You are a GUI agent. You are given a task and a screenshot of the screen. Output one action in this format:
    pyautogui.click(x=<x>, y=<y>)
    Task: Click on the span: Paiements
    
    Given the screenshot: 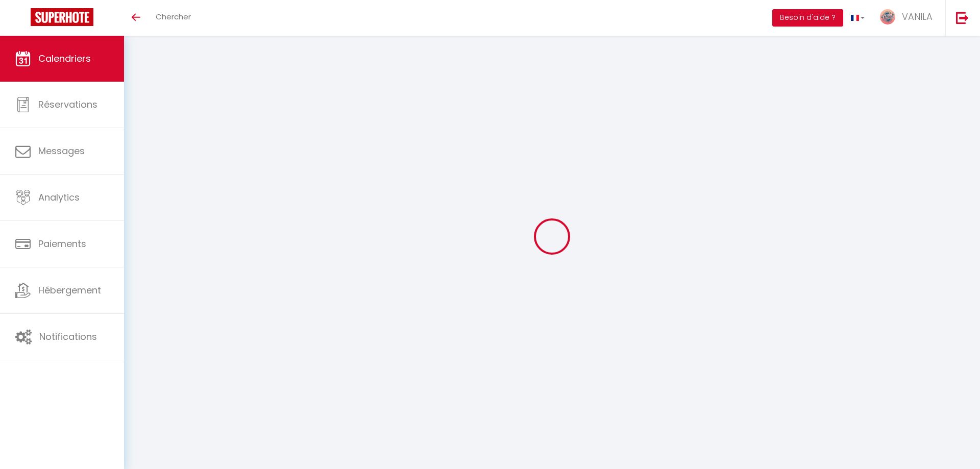 What is the action you would take?
    pyautogui.click(x=62, y=243)
    